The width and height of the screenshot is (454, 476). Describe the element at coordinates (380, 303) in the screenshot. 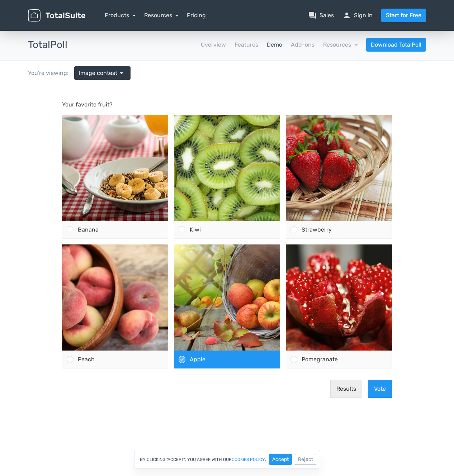

I see `button: Vote` at that location.